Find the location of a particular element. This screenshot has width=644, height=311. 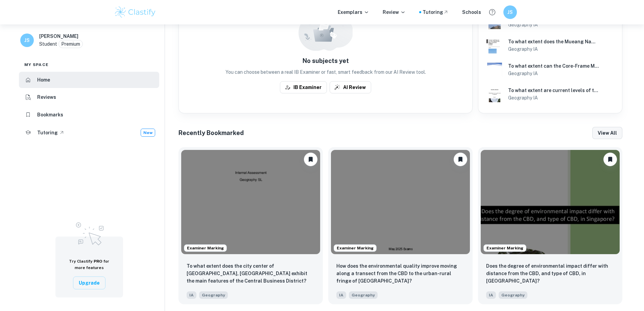

a: Examiner MarkingUnbookmarkDoes the degree of environmental impact differ with distance from the C... is located at coordinates (550, 226).